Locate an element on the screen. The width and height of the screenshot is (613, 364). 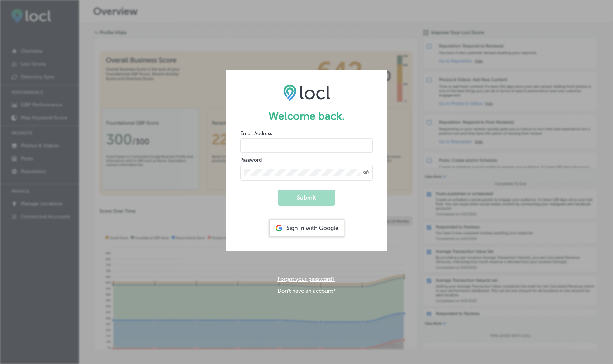
div: Sign in with Google is located at coordinates (306, 228).